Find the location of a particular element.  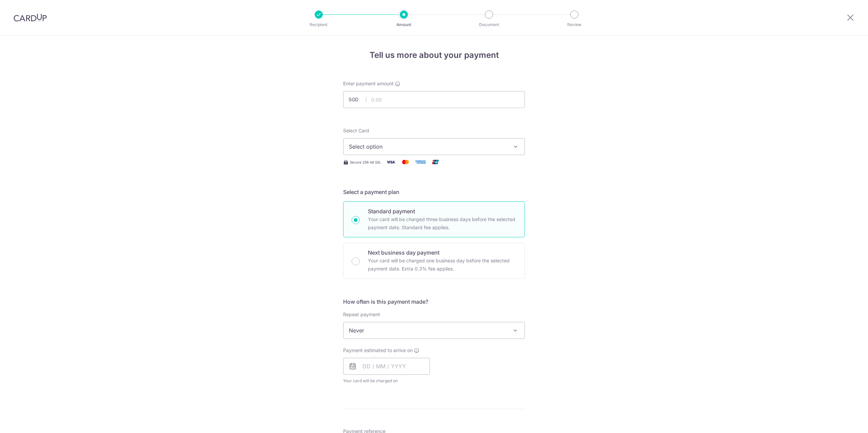

p: Your card will be charged one business day before the selected payment date. Extra 0.3% fee applies. is located at coordinates (442, 265).